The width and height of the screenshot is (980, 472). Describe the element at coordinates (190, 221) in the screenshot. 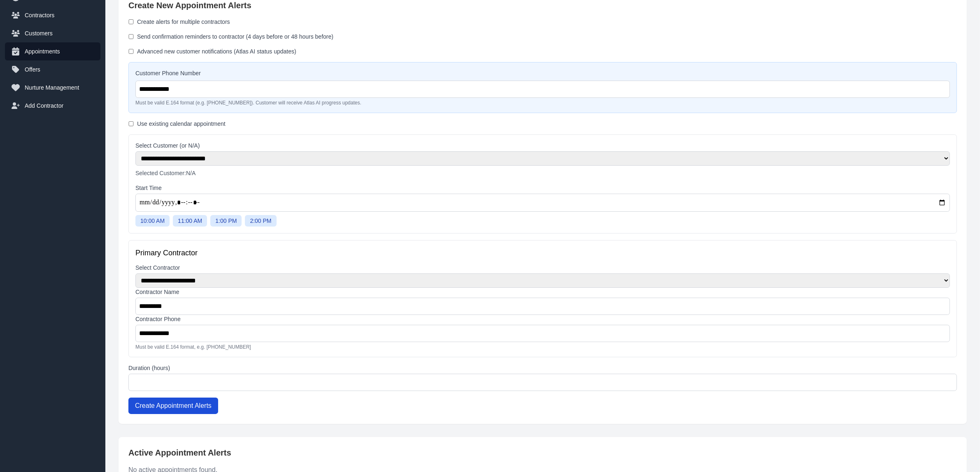

I see `button: 11:00 AM` at that location.